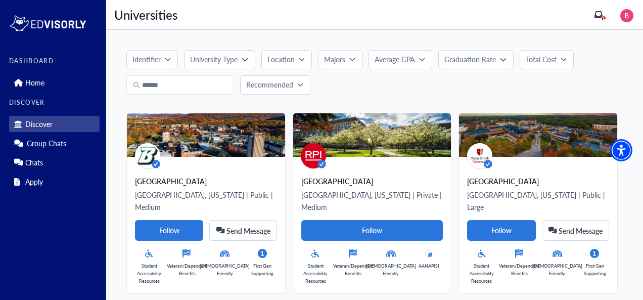 This screenshot has height=300, width=643. Describe the element at coordinates (54, 61) in the screenshot. I see `label: DASHBOARD` at that location.